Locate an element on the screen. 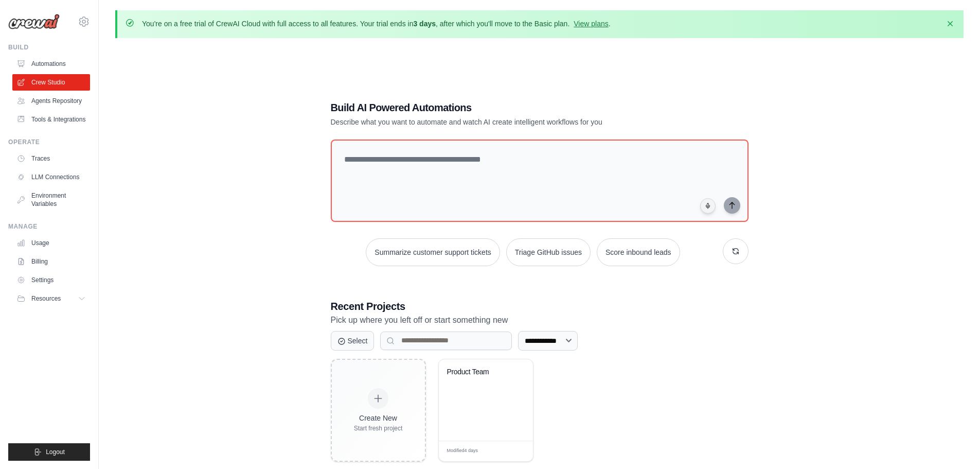  button: Click to speak your automation idea is located at coordinates (708, 206).